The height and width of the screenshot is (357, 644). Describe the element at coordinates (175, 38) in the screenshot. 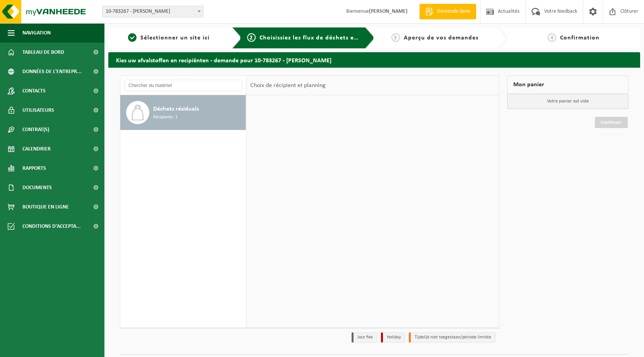

I see `span: Sélectionner un site ici` at that location.